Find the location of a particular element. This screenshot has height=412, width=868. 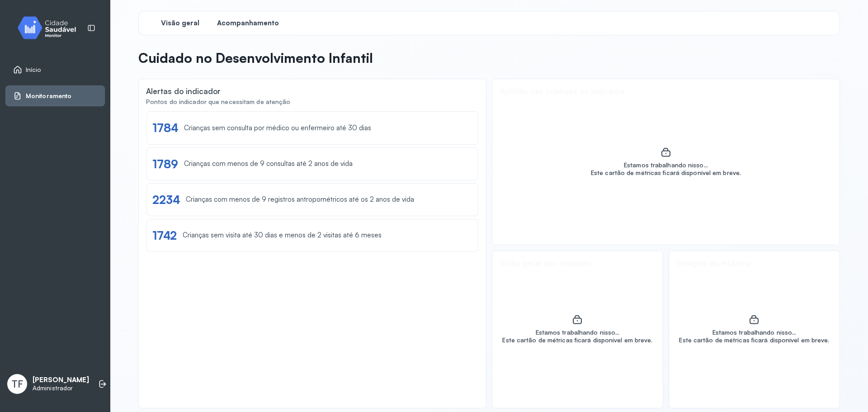

div: 2234 is located at coordinates (167, 200).